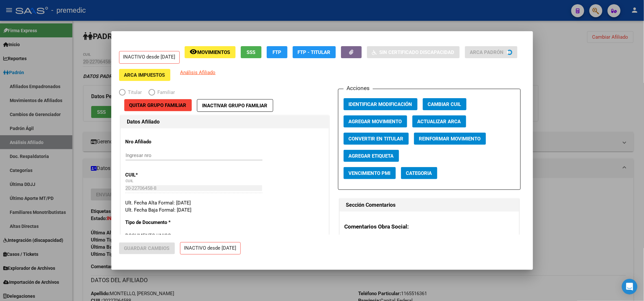  Describe the element at coordinates (155, 141) in the screenshot. I see `p: Nro Afiliado` at that location.